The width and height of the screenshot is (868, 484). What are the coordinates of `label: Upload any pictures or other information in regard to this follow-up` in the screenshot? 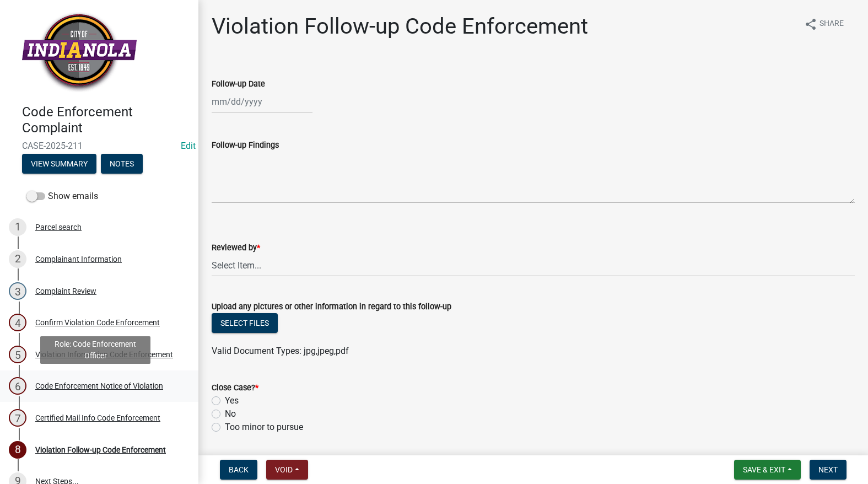 It's located at (331, 307).